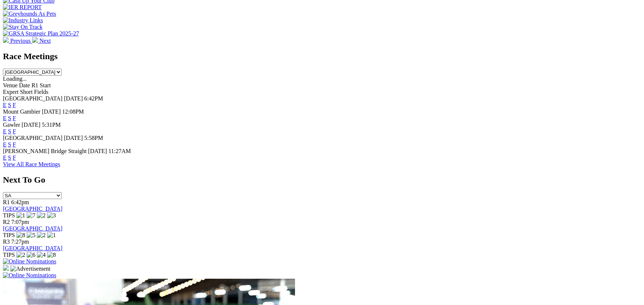 The width and height of the screenshot is (644, 305). Describe the element at coordinates (31, 236) in the screenshot. I see `img: 5` at that location.